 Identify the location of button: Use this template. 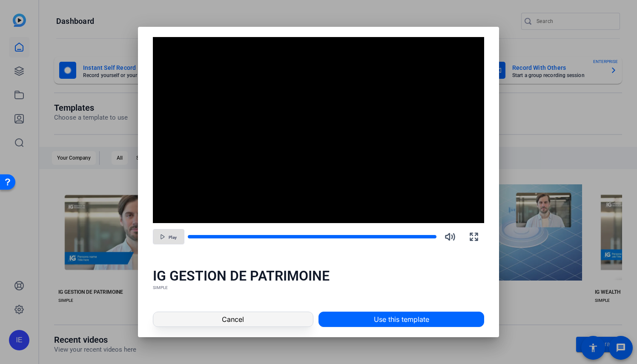
(401, 320).